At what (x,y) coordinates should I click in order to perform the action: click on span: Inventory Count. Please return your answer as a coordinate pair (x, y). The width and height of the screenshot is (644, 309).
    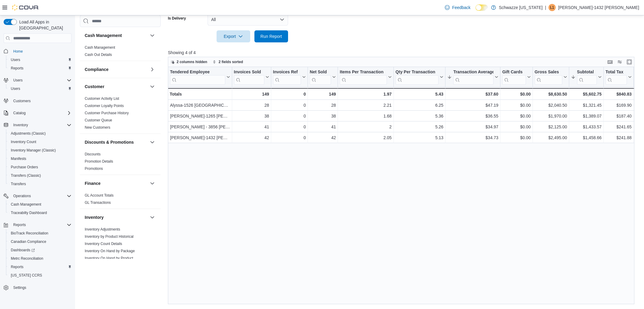
    Looking at the image, I should click on (24, 142).